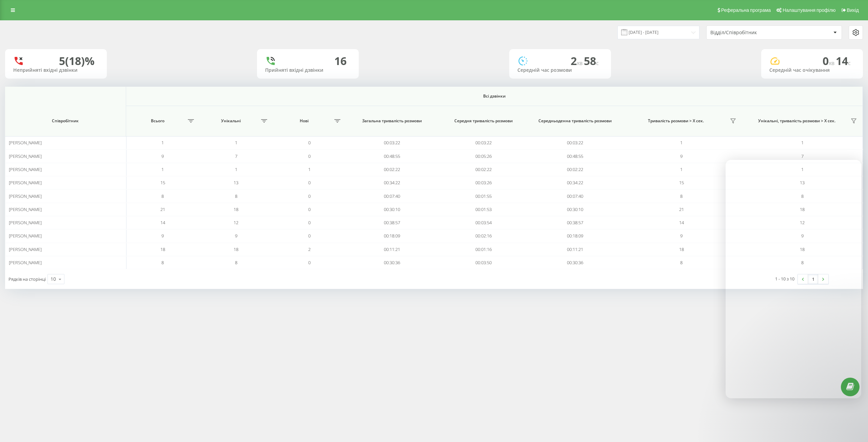 The image size is (868, 442). Describe the element at coordinates (853, 10) in the screenshot. I see `span: Вихід` at that location.